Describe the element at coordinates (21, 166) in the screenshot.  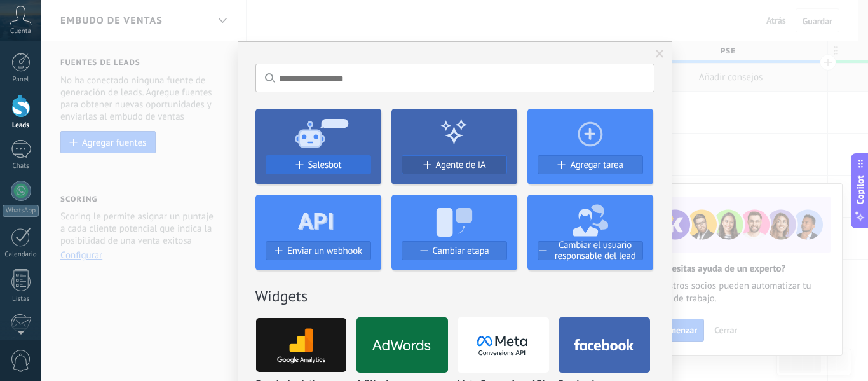
I see `div: Chats` at that location.